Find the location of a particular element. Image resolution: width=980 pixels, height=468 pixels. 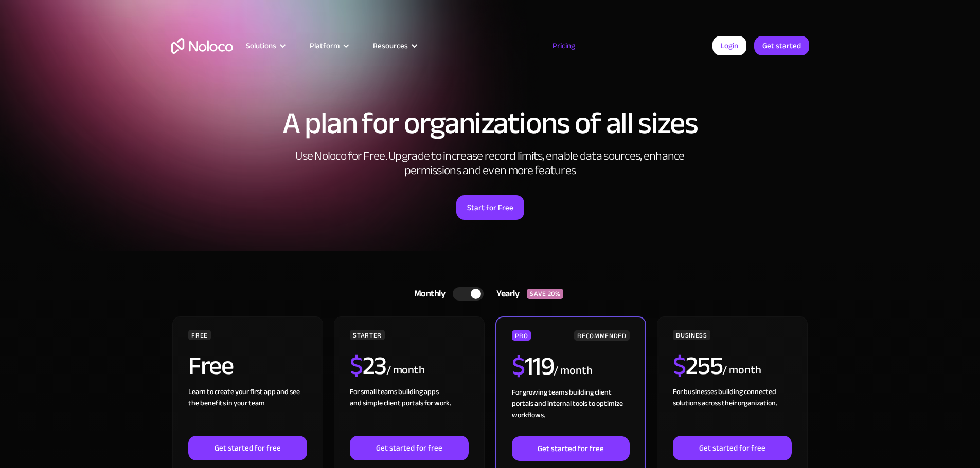

div: FREE is located at coordinates (199, 335).